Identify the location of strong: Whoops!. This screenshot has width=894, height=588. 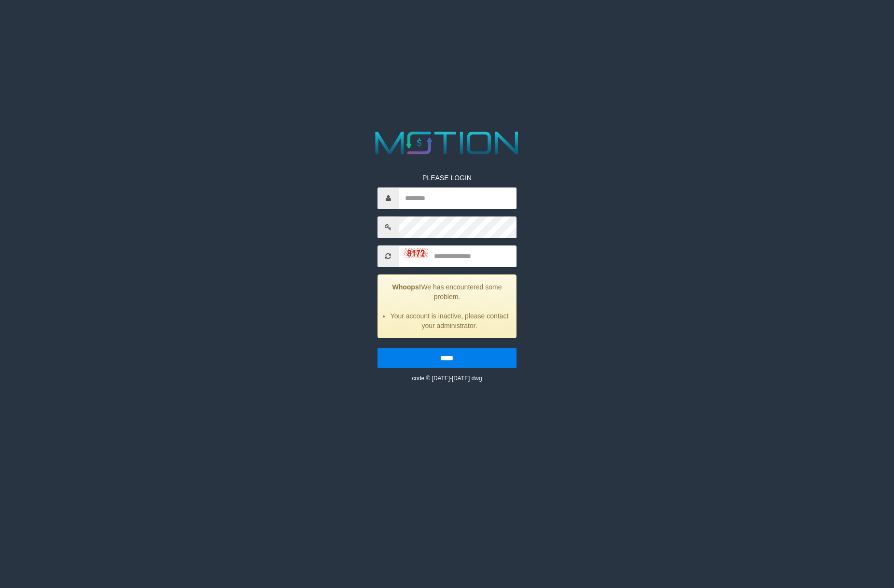
(407, 287).